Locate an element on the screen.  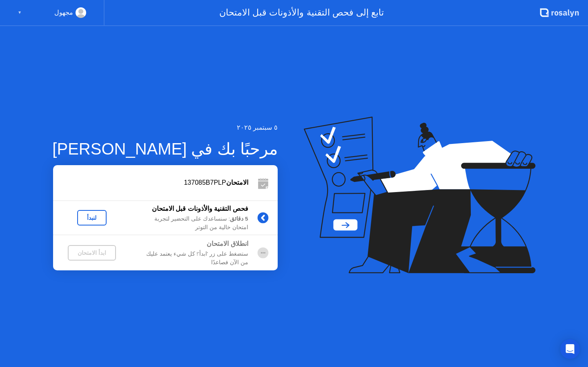
div: مجهول is located at coordinates (64, 13).